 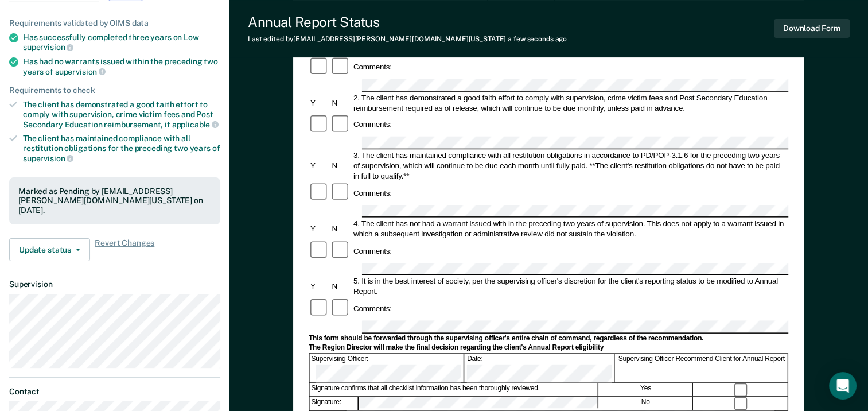 I want to click on span: applicable, so click(x=195, y=125).